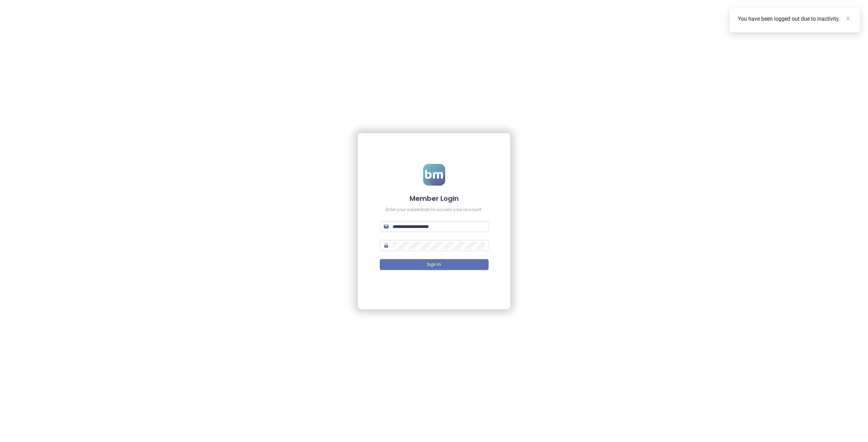  Describe the element at coordinates (386, 246) in the screenshot. I see `span: lock` at that location.